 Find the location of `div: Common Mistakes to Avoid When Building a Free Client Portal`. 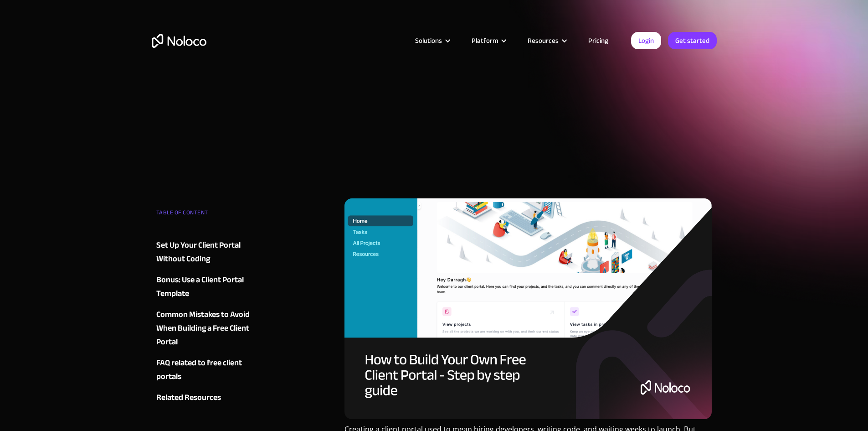

div: Common Mistakes to Avoid When Building a Free Client Portal is located at coordinates (211, 328).